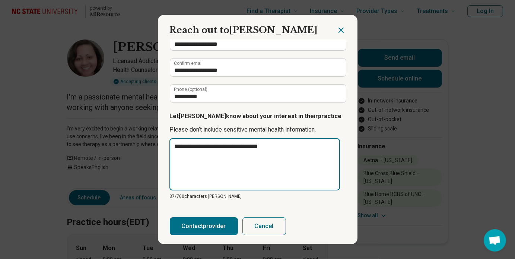 This screenshot has width=515, height=259. Describe the element at coordinates (258, 130) in the screenshot. I see `p: Please don’t include sensitive mental health information.` at that location.